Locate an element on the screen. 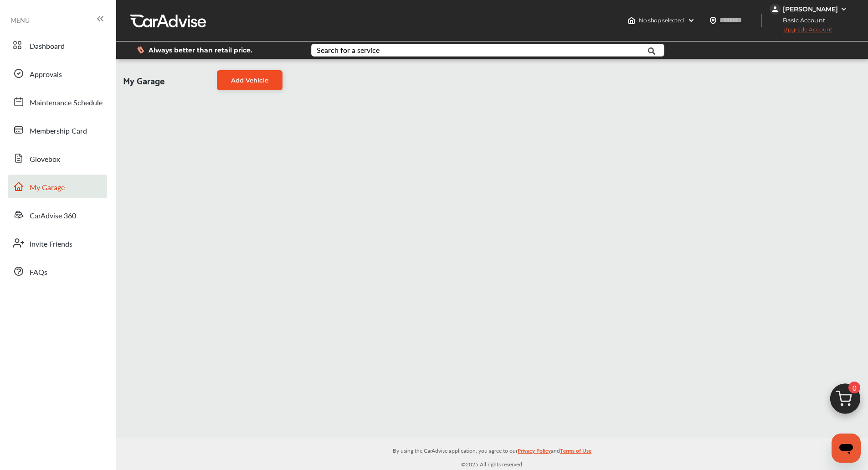 The height and width of the screenshot is (470, 868). span: No shop selected is located at coordinates (661, 21).